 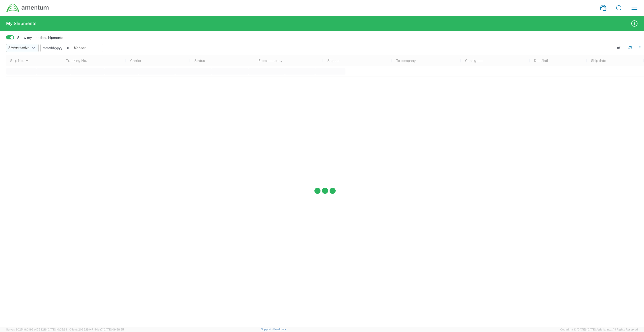 What do you see at coordinates (37, 329) in the screenshot?
I see `span: Server: 2025.19.0-192a4753216` at bounding box center [37, 329].